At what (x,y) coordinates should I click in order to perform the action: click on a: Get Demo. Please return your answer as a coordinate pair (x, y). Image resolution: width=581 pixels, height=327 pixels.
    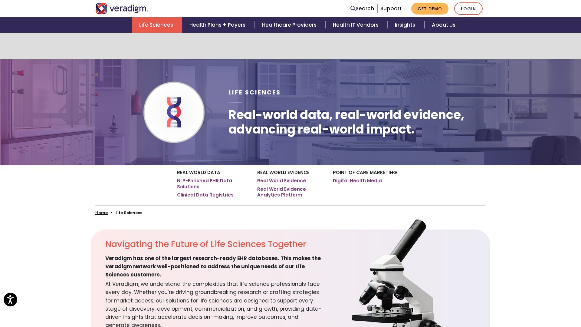
    Looking at the image, I should click on (430, 8).